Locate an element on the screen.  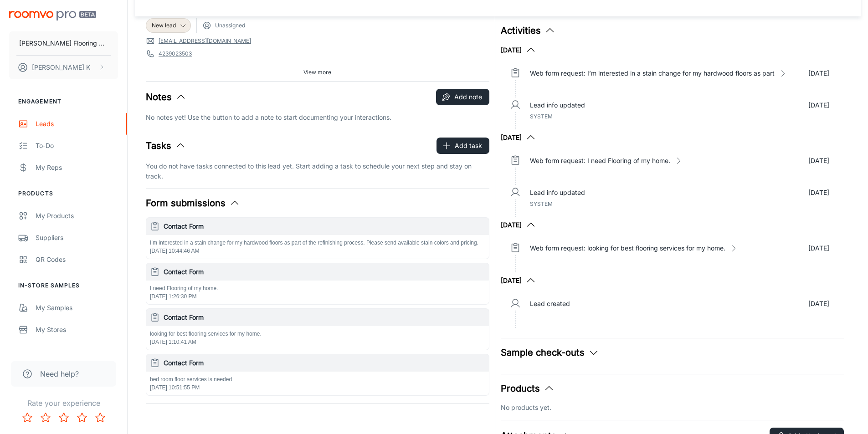
div: Suppliers is located at coordinates (76, 238).